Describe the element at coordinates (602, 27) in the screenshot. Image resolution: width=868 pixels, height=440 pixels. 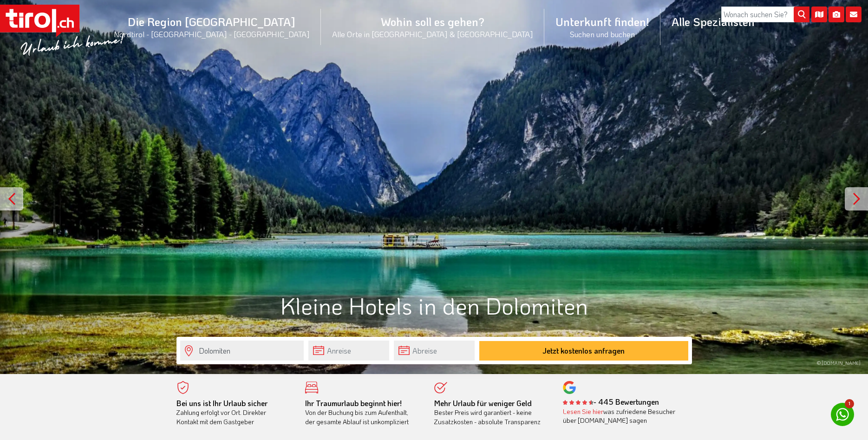
I see `a: Unterkunft finden!Suchen und buchen` at that location.